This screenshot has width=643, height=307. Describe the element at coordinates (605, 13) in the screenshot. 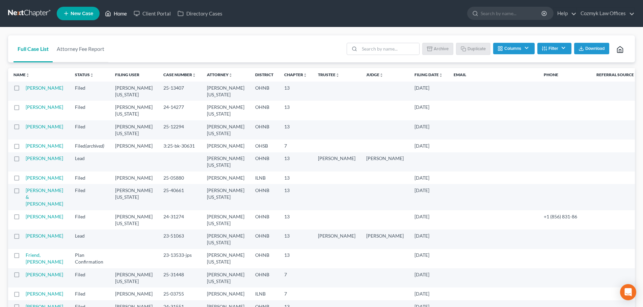

I see `a: Cozmyk Law Offices` at that location.